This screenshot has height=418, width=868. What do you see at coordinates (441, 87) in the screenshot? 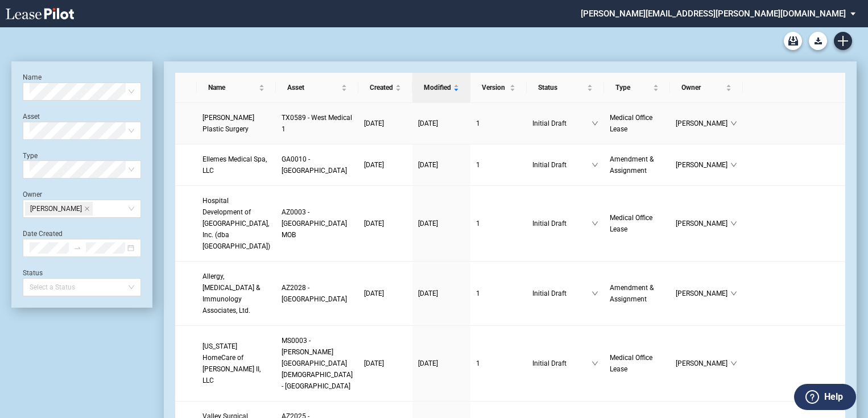
I see `th: Modified` at bounding box center [441, 87].